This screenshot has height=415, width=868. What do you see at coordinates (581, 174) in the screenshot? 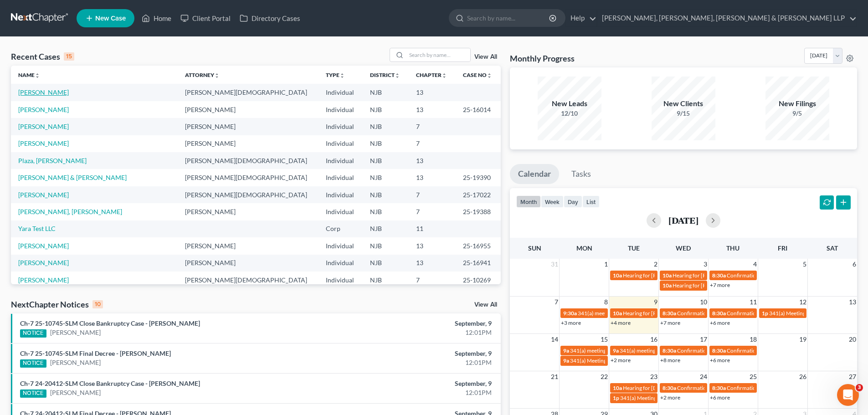
I see `a: Tasks` at bounding box center [581, 174].